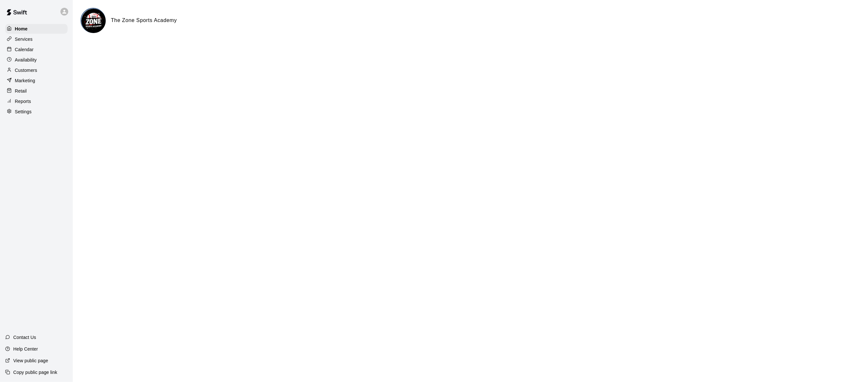  Describe the element at coordinates (36, 112) in the screenshot. I see `a: Settings` at that location.